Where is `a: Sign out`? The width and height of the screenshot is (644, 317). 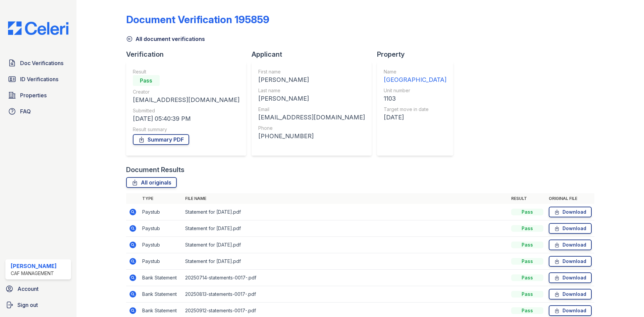 a: Sign out is located at coordinates (38, 305).